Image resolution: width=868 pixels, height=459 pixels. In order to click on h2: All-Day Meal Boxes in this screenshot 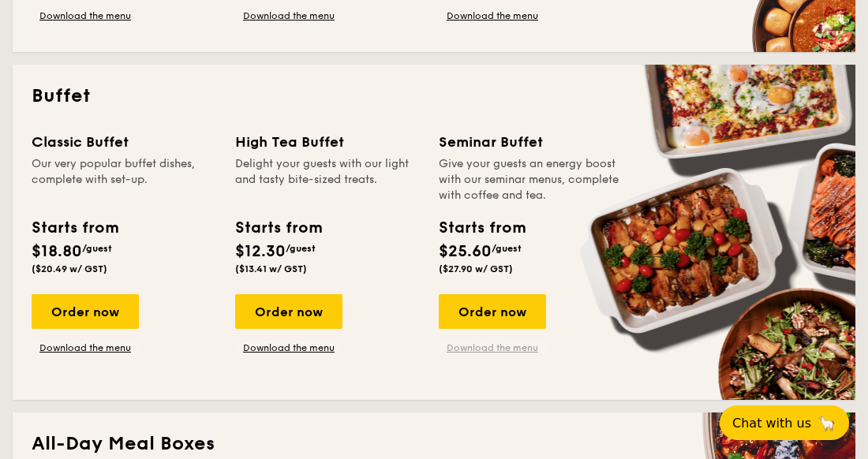, I will do `click(434, 445)`.